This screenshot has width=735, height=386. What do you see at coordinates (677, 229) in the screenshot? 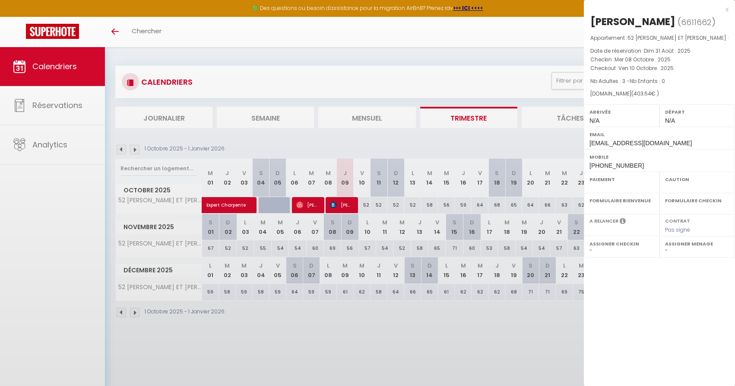
I see `span: Pas signé` at bounding box center [677, 229].